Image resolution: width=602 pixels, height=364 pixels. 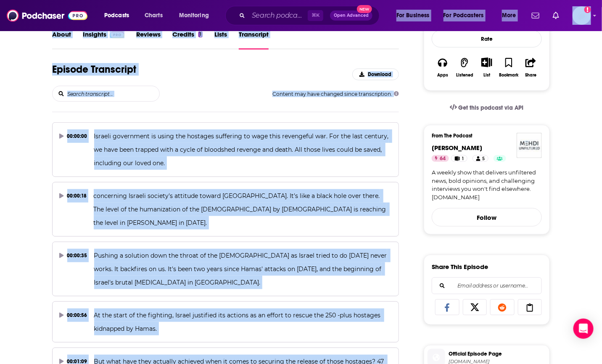 What do you see at coordinates (94, 69) in the screenshot?
I see `h1: Episode Transcript` at bounding box center [94, 69].